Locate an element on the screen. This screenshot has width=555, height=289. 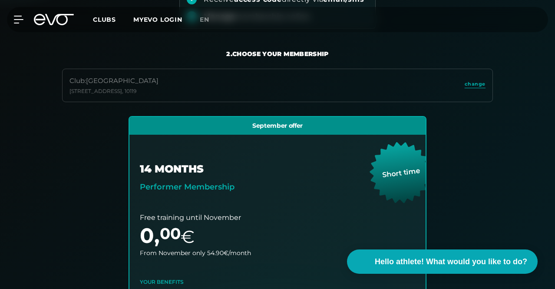
font: en is located at coordinates (204, 20).